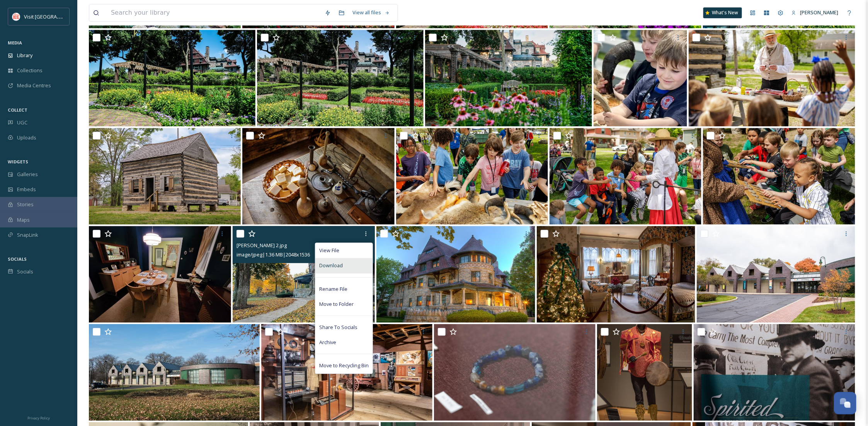  Describe the element at coordinates (304, 274) in the screenshot. I see `img: Oliver Mansion 2.jpg` at that location.